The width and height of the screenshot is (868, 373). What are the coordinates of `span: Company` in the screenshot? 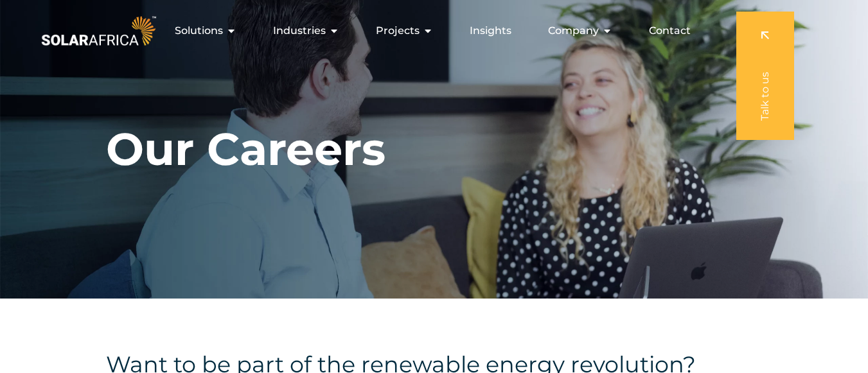 It's located at (573, 31).